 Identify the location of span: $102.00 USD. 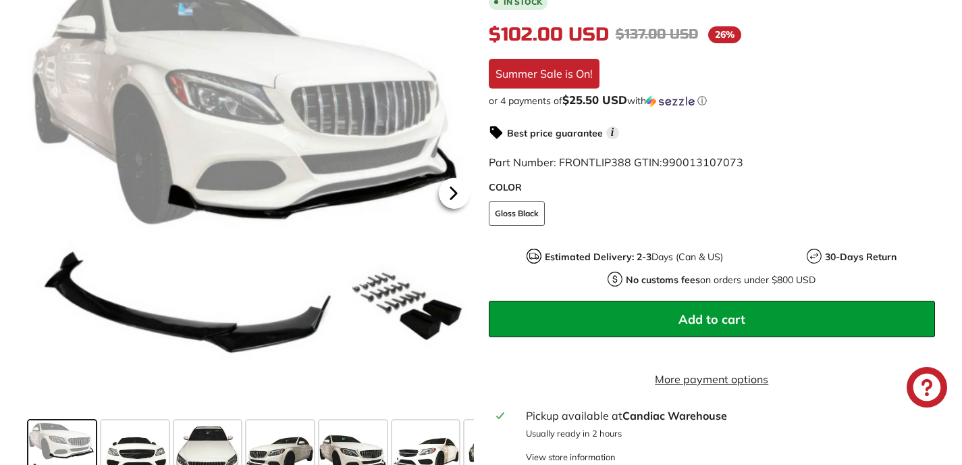
(549, 34).